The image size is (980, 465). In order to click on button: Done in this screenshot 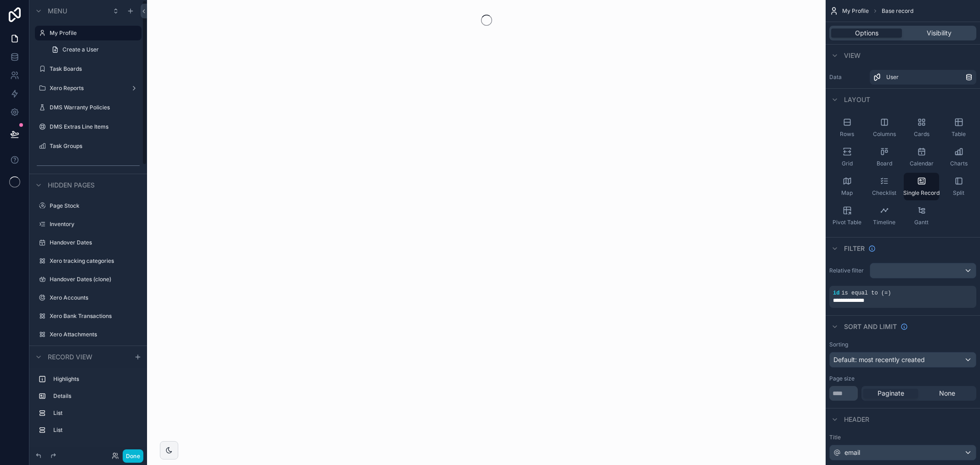, I will do `click(133, 455)`.